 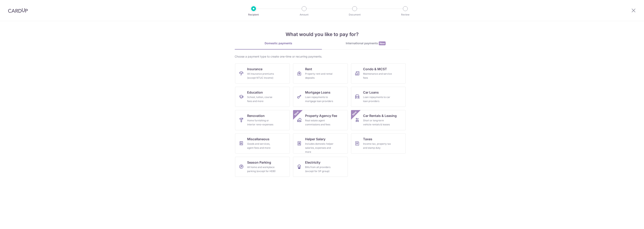 I want to click on span: Insurance, so click(x=255, y=69).